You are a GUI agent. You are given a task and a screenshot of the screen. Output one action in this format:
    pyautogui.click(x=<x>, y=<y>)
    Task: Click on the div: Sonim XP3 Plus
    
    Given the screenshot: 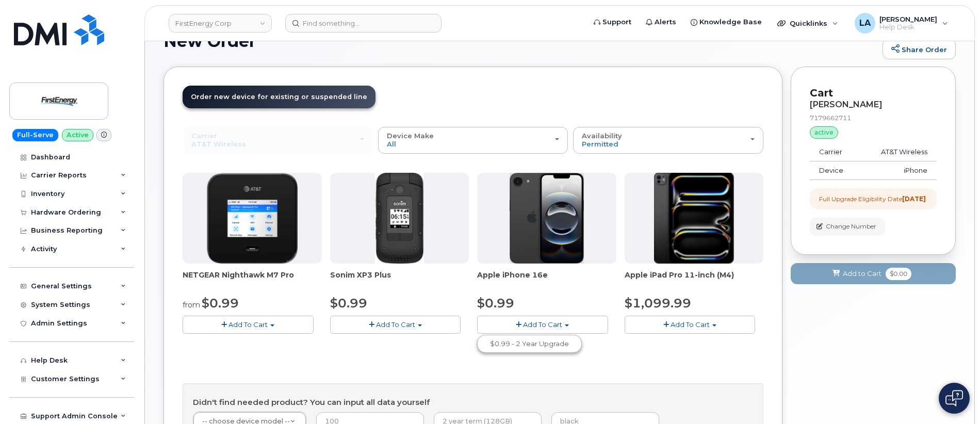 What is the action you would take?
    pyautogui.click(x=400, y=280)
    